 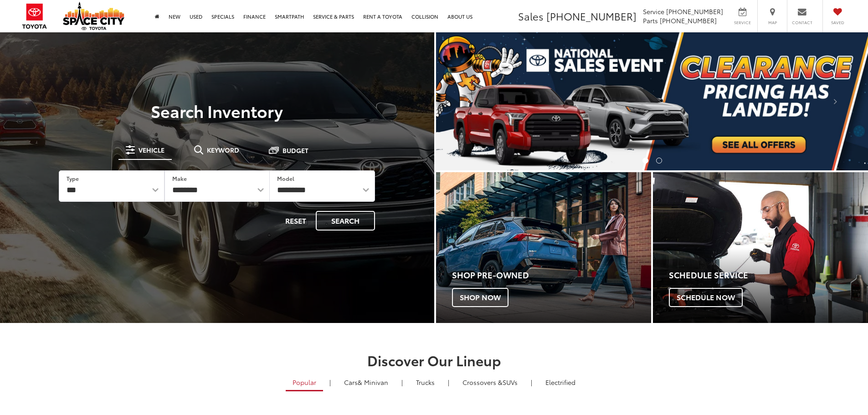 I want to click on span: Keyword, so click(x=223, y=150).